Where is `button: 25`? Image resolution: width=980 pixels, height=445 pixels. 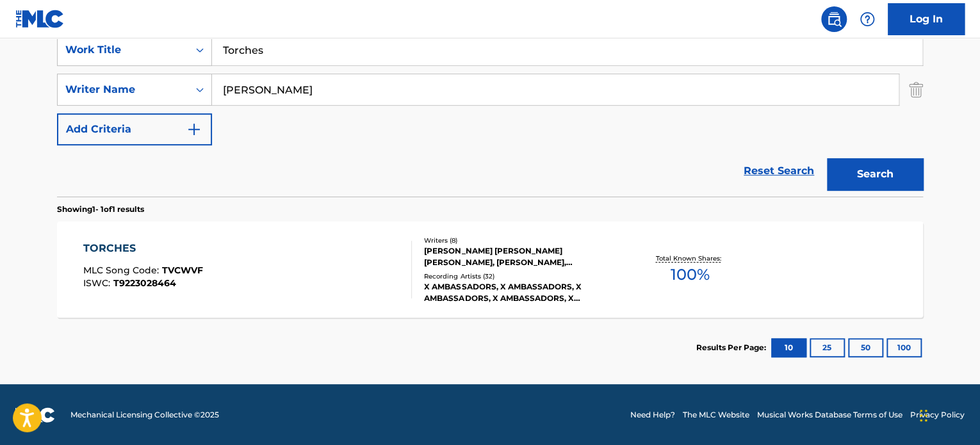
button: 25 is located at coordinates (827, 348).